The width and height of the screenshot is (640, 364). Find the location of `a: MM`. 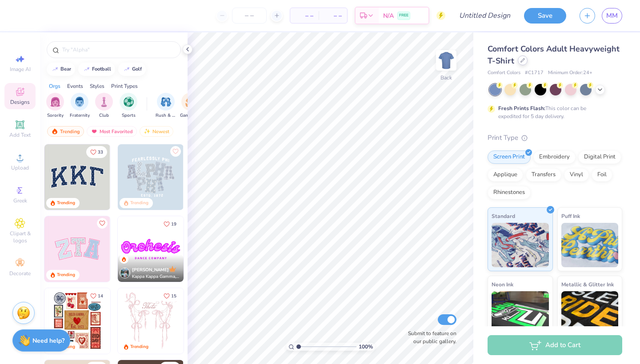

a: MM is located at coordinates (612, 15).